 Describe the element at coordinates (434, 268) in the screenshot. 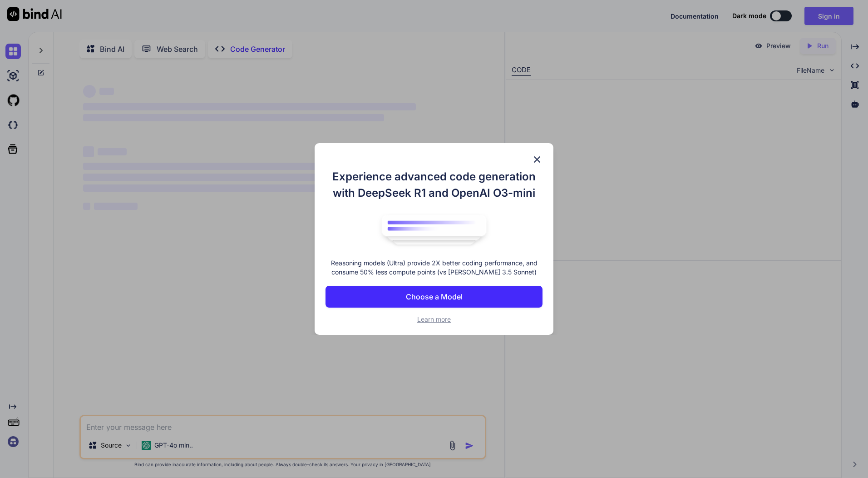

I see `p: Reasoning models (Ultra) provide 2X better coding performance, and consume 50% less compute point...` at that location.